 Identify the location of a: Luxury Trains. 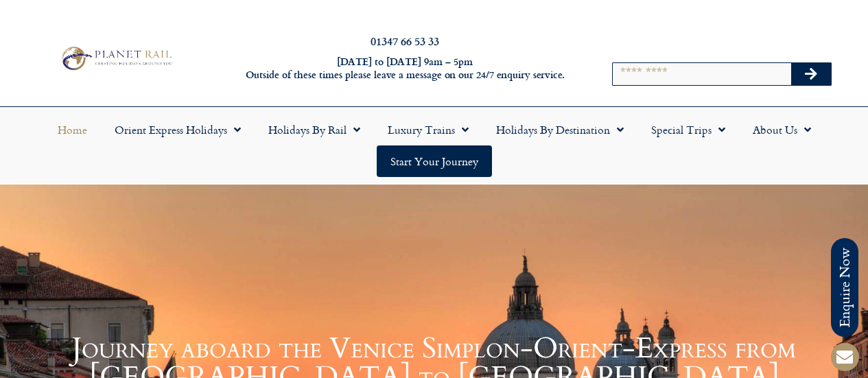
(428, 130).